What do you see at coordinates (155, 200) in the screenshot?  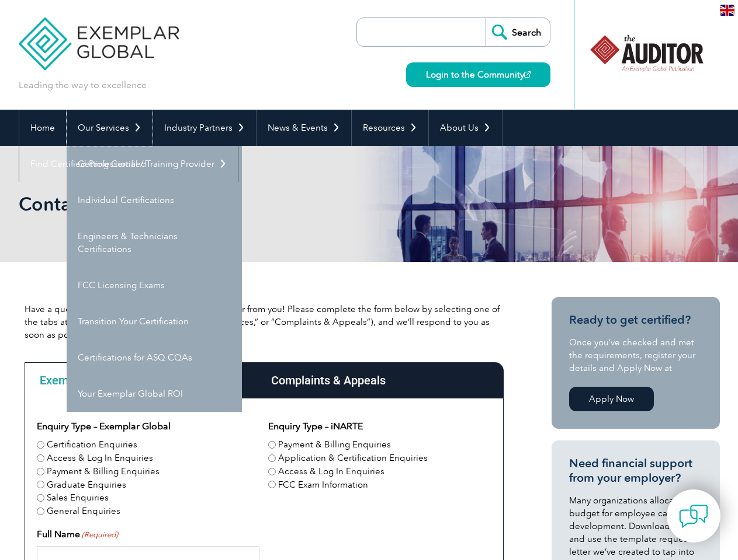 I see `a: Individual Certifications` at bounding box center [155, 200].